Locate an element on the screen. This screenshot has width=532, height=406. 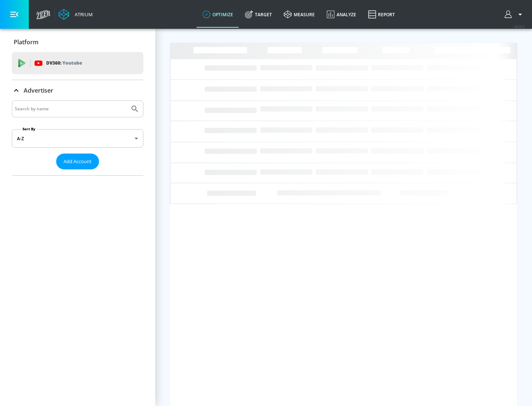
a: measure is located at coordinates (299, 14).